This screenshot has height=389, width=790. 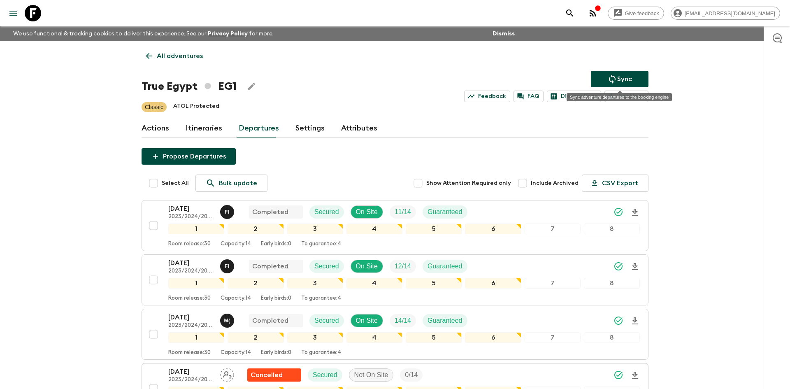 I want to click on p: ATOL Protected, so click(x=196, y=107).